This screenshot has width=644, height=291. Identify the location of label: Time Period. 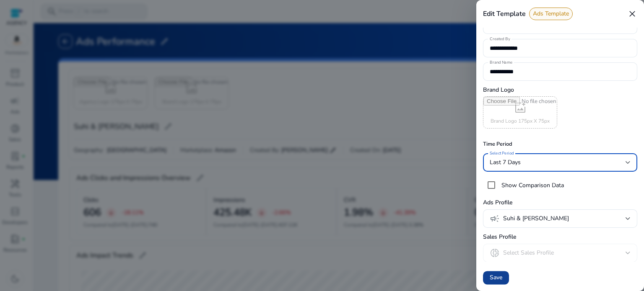
(550, 144).